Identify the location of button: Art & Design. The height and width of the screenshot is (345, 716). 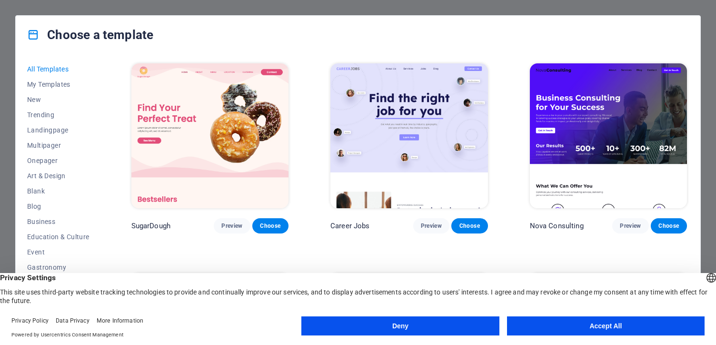
(58, 176).